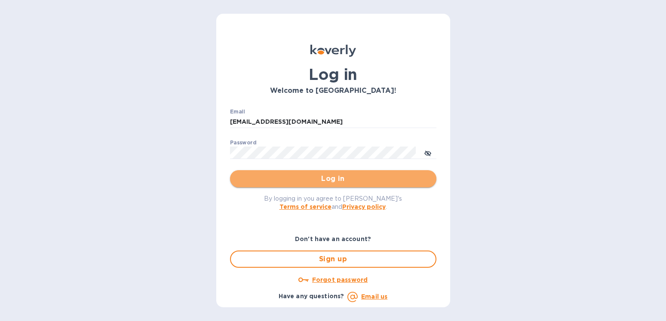 The image size is (666, 321). Describe the element at coordinates (364, 207) in the screenshot. I see `a: Privacy policy` at that location.